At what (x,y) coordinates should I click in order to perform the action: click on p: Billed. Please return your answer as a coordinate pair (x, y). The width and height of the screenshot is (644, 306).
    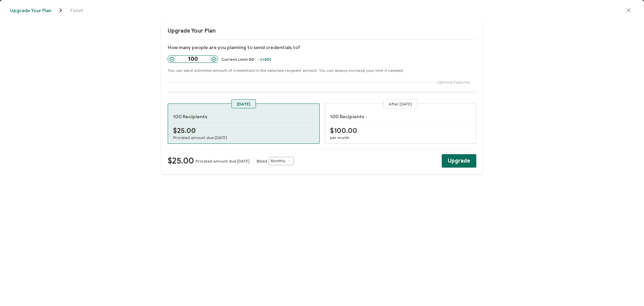
    Looking at the image, I should click on (261, 161).